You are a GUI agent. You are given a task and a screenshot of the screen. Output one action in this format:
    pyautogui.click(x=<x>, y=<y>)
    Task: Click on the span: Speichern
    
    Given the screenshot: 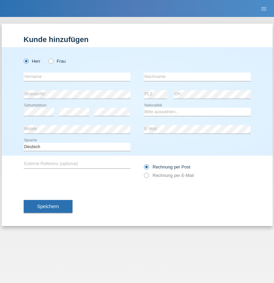 What is the action you would take?
    pyautogui.click(x=48, y=206)
    